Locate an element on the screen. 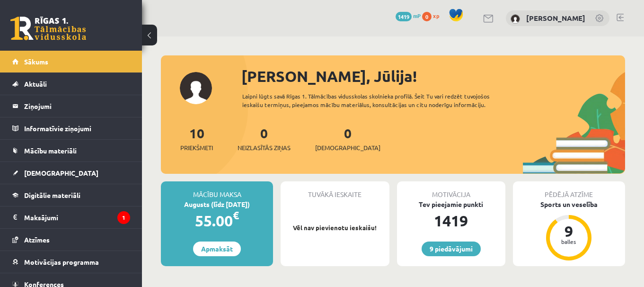  a: Informatīvie ziņojumi is located at coordinates (71, 129).